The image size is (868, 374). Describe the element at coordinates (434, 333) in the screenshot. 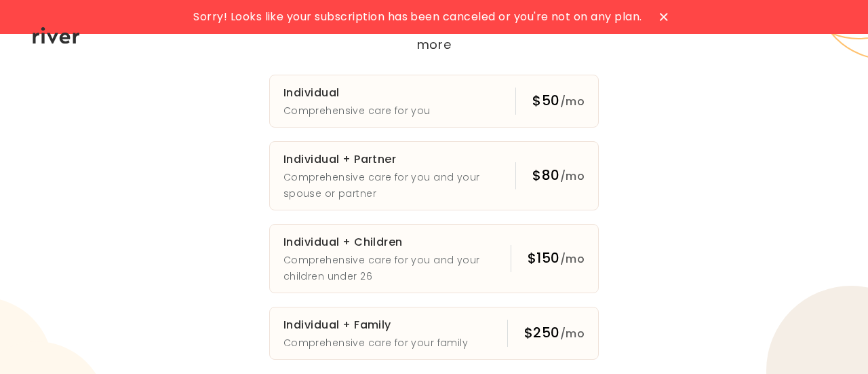

I see `button: Individual + FamilyComprehensive care for your family$250/mo` at that location.